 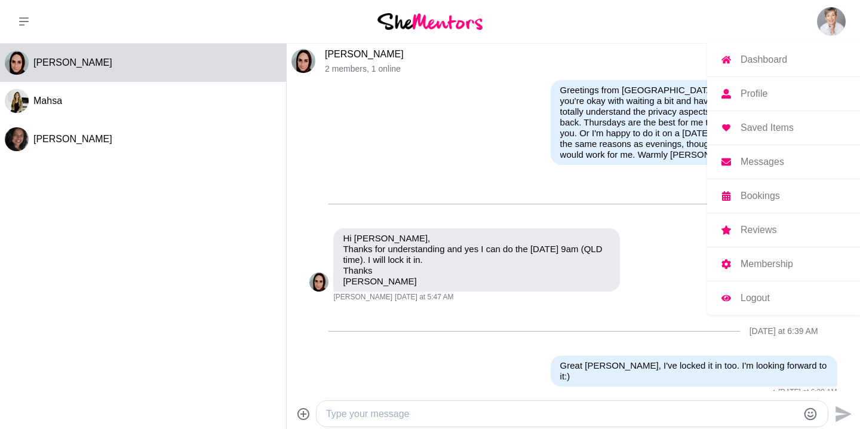 I want to click on a: Bookings, so click(x=784, y=196).